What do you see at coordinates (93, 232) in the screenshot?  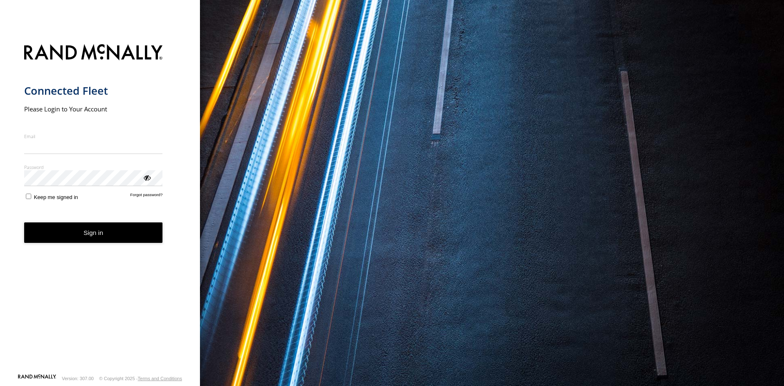 I see `button: Sign in` at bounding box center [93, 232].